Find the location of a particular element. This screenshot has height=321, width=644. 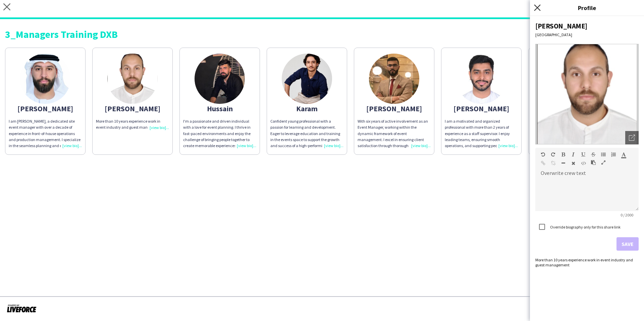

div: With six years of active involvement as an Event Manager, working within the dynamic framework of... is located at coordinates (394, 133).